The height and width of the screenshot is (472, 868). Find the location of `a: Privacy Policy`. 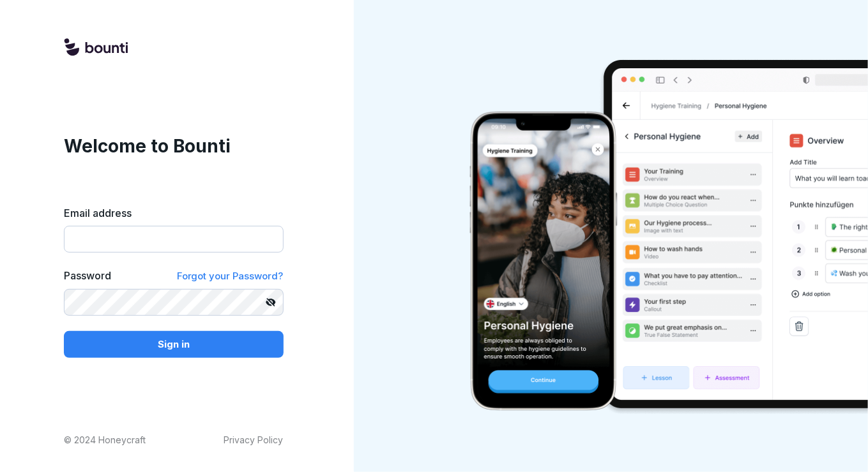

a: Privacy Policy is located at coordinates (253, 440).